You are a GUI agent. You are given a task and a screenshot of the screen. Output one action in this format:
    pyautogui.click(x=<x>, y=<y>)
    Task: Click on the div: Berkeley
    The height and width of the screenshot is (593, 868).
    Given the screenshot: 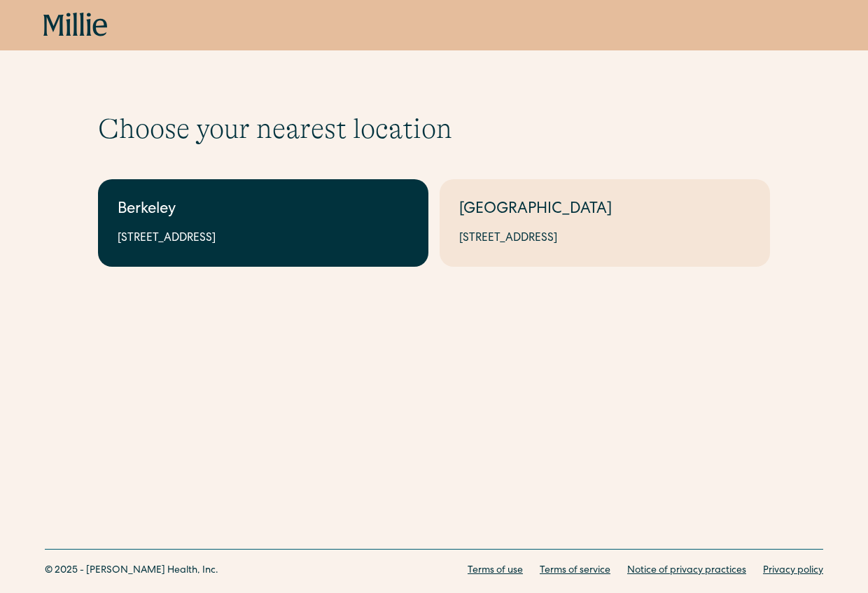 What is the action you would take?
    pyautogui.click(x=263, y=210)
    